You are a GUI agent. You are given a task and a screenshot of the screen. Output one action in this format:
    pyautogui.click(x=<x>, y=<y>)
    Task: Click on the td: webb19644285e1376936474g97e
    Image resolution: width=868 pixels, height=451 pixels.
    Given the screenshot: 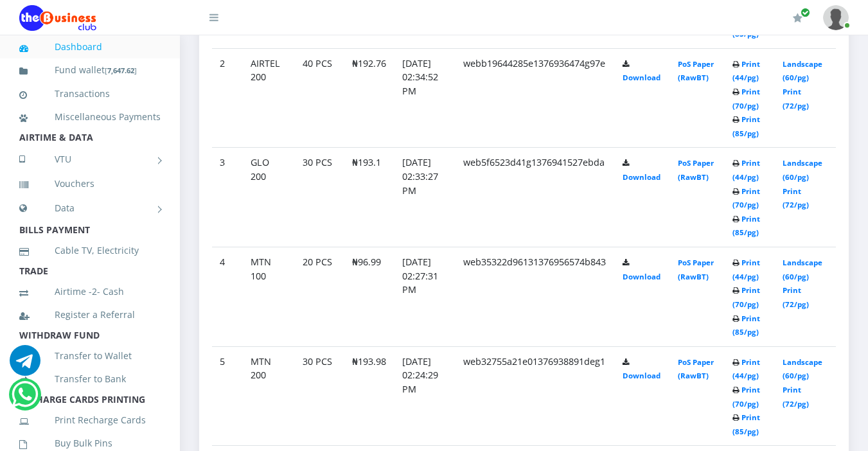 What is the action you would take?
    pyautogui.click(x=535, y=98)
    